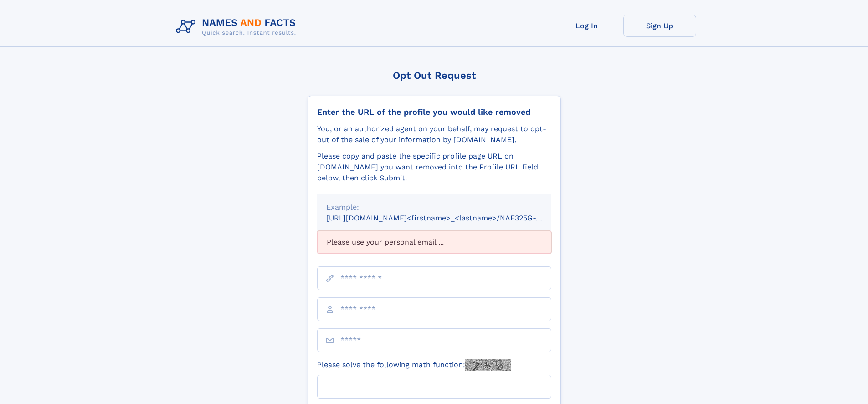  I want to click on div: Example:, so click(435, 207).